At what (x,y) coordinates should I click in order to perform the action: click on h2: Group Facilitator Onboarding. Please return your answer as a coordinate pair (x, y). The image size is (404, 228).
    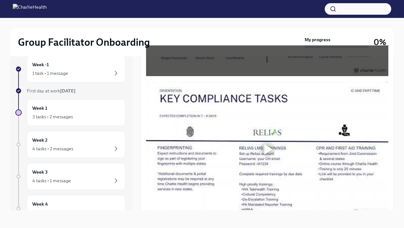
    Looking at the image, I should click on (84, 42).